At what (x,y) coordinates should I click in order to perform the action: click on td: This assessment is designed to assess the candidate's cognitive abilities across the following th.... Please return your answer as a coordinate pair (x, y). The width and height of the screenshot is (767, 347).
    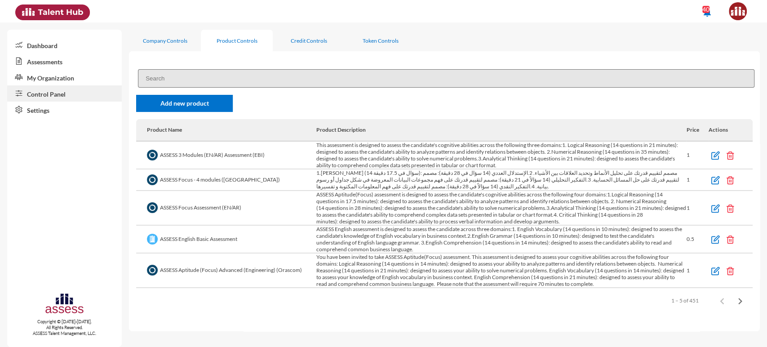
    Looking at the image, I should click on (501, 156).